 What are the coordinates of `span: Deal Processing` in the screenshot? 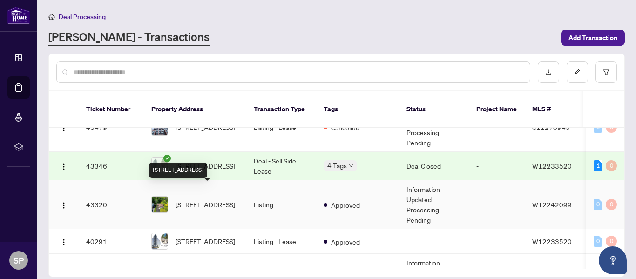 It's located at (82, 17).